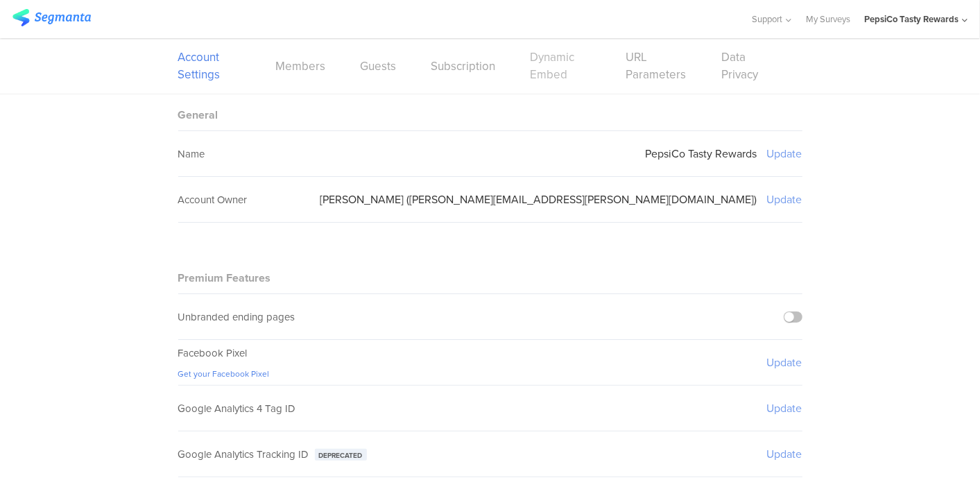  What do you see at coordinates (198, 114) in the screenshot?
I see `sg-block-title: General` at bounding box center [198, 114].